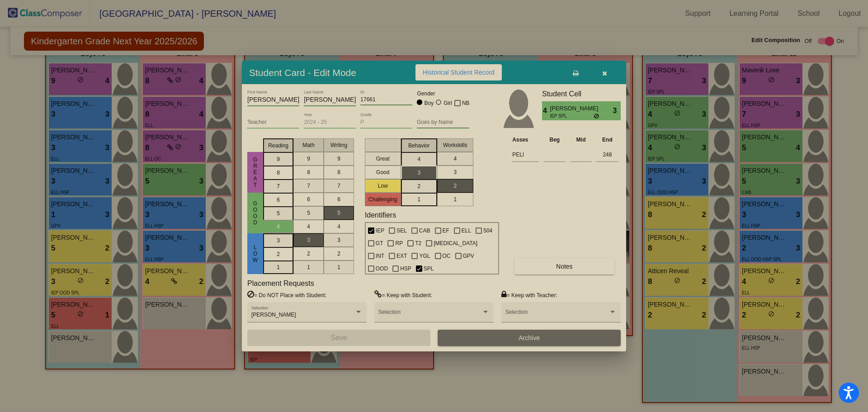 This screenshot has height=412, width=868. Describe the element at coordinates (525, 154) in the screenshot. I see `input: assessment` at that location.